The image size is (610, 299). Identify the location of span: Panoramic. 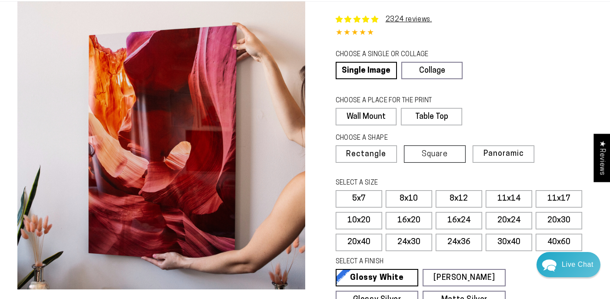
(503, 153).